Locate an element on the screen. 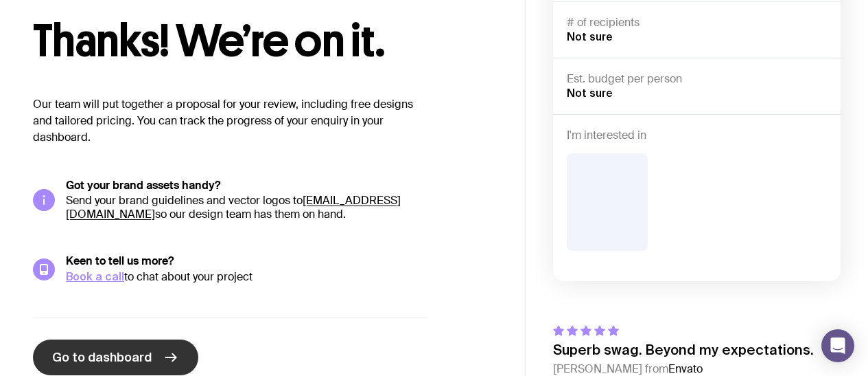  h5: Got your brand assets handy? is located at coordinates (247, 185).